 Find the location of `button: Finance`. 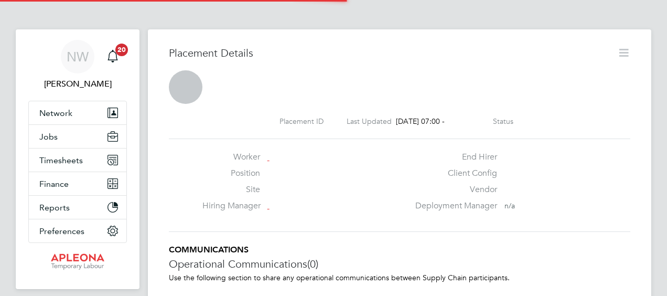

button: Finance is located at coordinates (78, 184).